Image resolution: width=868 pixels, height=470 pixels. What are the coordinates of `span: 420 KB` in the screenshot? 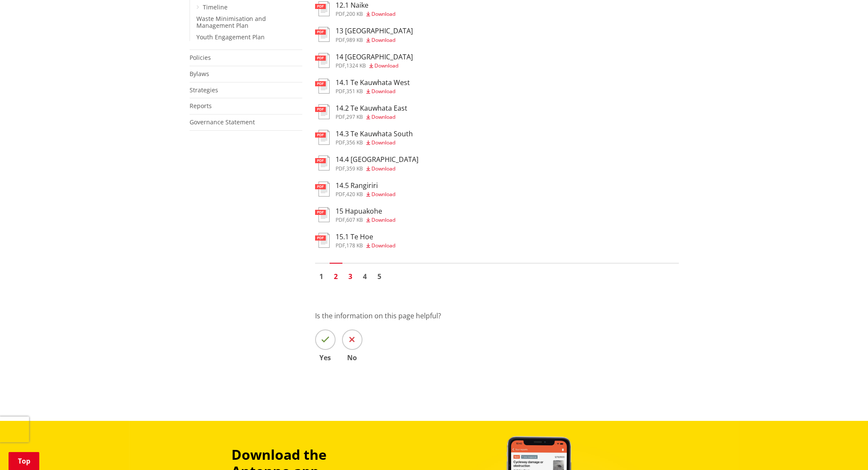 It's located at (355, 194).